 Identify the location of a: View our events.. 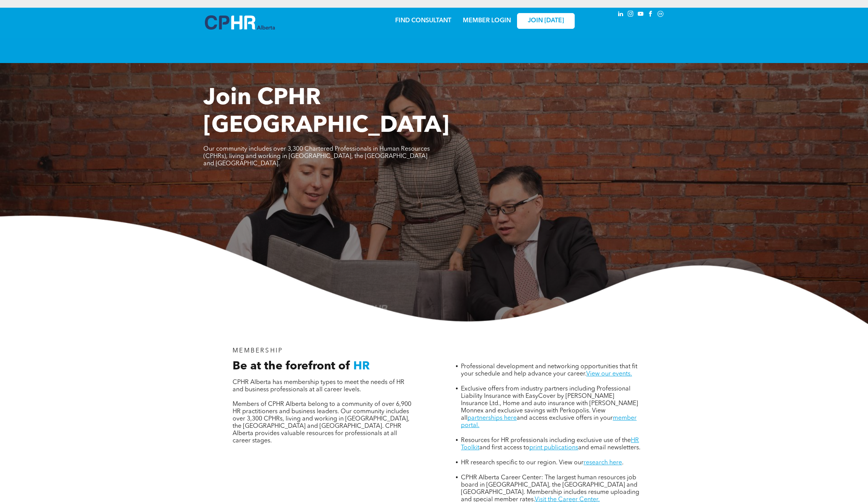
(609, 374).